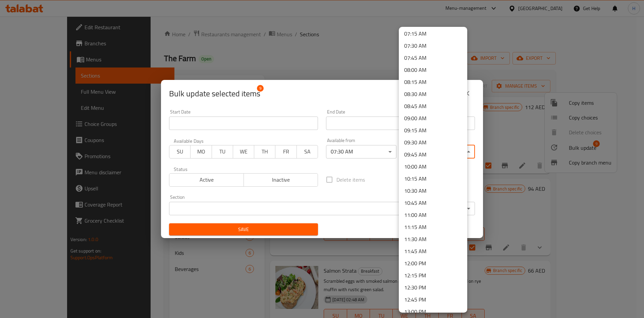 The image size is (644, 318). Describe the element at coordinates (433, 70) in the screenshot. I see `li: 08:00 AM` at that location.